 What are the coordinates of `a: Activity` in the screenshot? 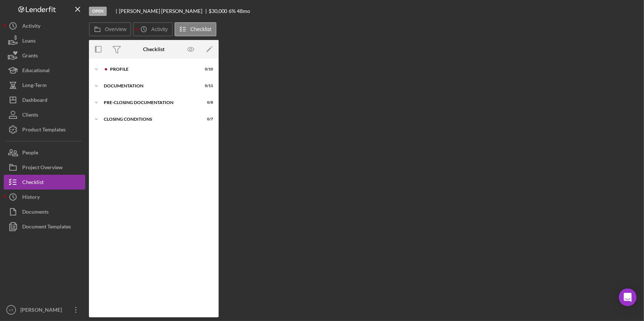 It's located at (44, 26).